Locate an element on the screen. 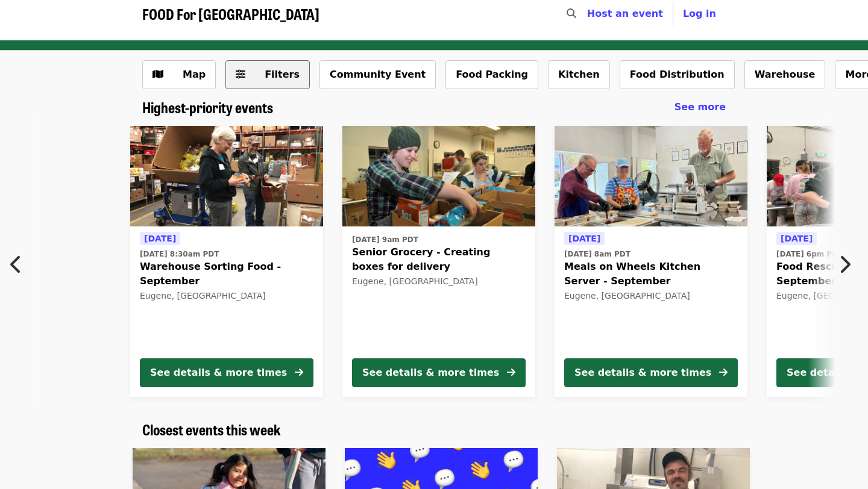 The image size is (868, 489). span: See more is located at coordinates (699, 107).